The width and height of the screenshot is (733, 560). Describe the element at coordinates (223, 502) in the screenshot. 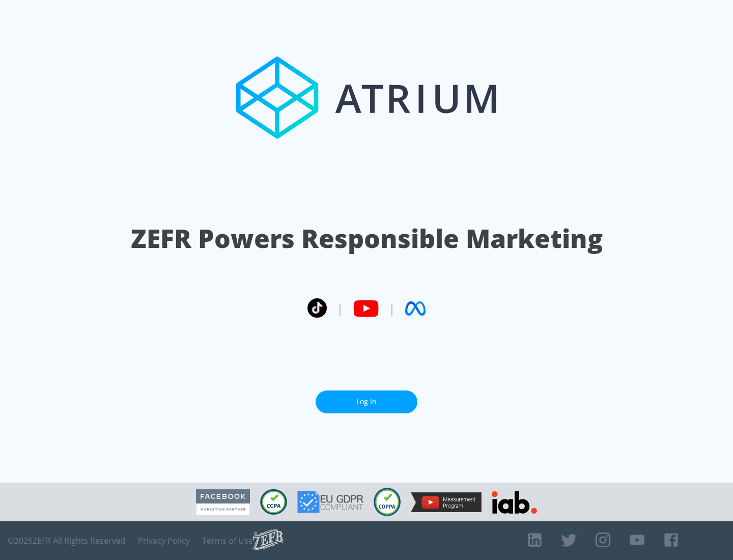

I see `img: Facebook Marketing Partner` at that location.